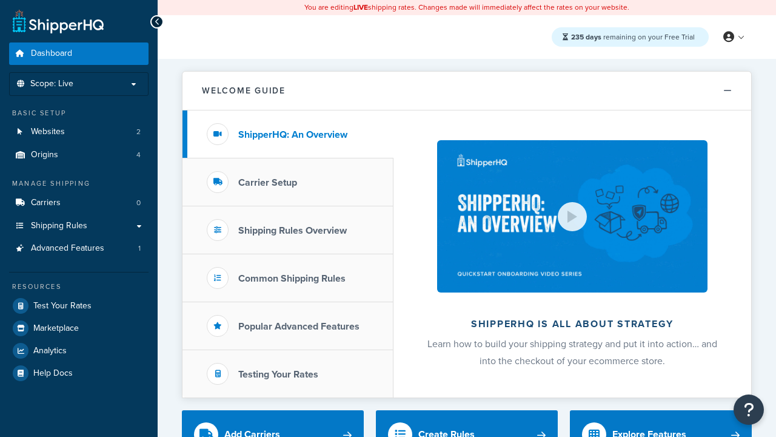  Describe the element at coordinates (292, 230) in the screenshot. I see `h3: Shipping Rules Overview` at that location.